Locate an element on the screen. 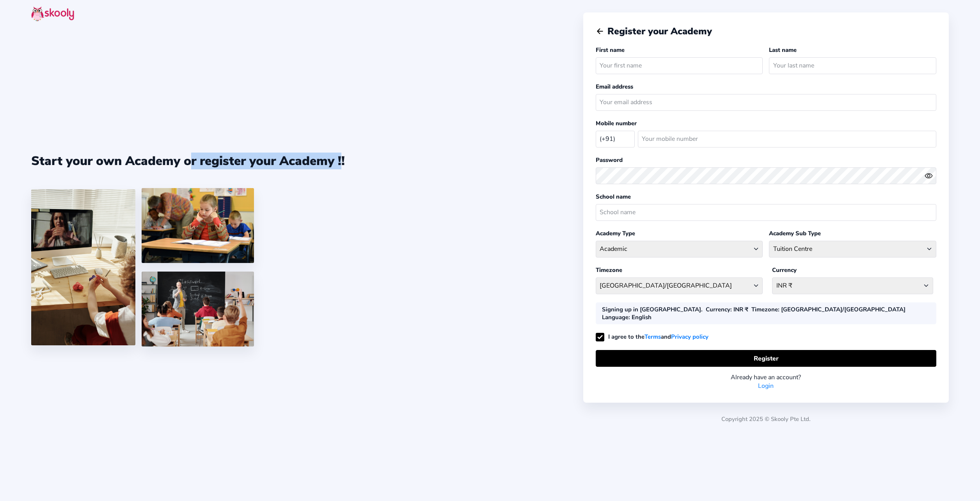 This screenshot has width=980, height=501. b: Timezone is located at coordinates (765, 309).